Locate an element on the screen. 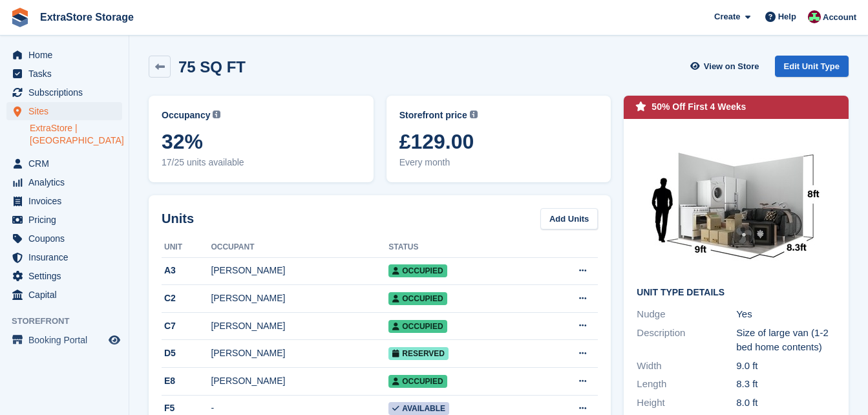 The image size is (868, 415). div: Yes is located at coordinates (786, 314).